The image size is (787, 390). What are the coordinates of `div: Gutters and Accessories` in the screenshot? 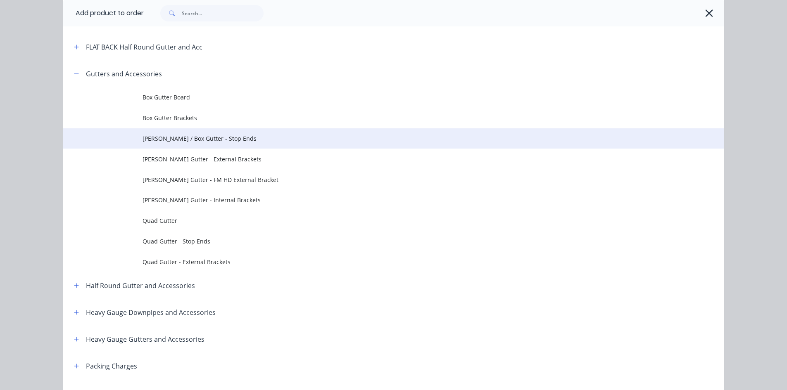 It's located at (124, 74).